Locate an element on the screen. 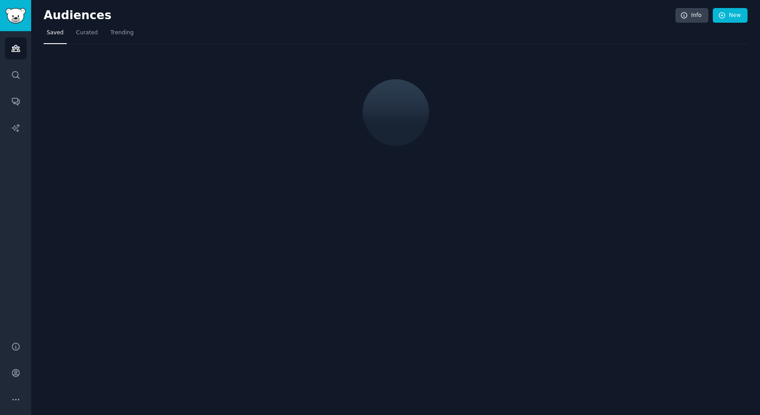 The height and width of the screenshot is (415, 760). h2: Audiences is located at coordinates (359, 16).